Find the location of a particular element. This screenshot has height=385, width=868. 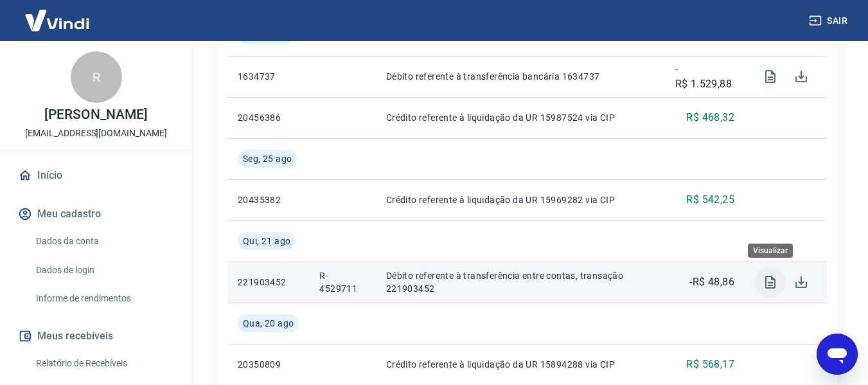

a: Informe de rendimentos is located at coordinates (103, 298).